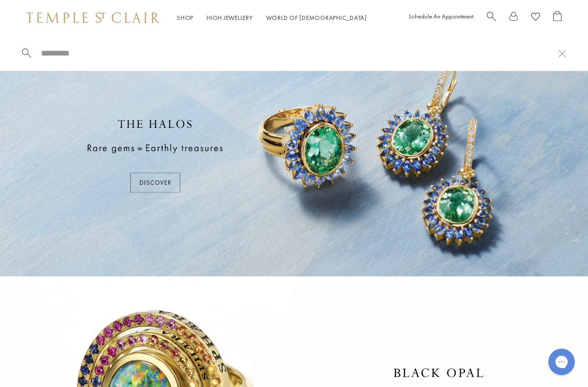 Image resolution: width=588 pixels, height=387 pixels. Describe the element at coordinates (271, 18) in the screenshot. I see `nav: Main navigation` at that location.